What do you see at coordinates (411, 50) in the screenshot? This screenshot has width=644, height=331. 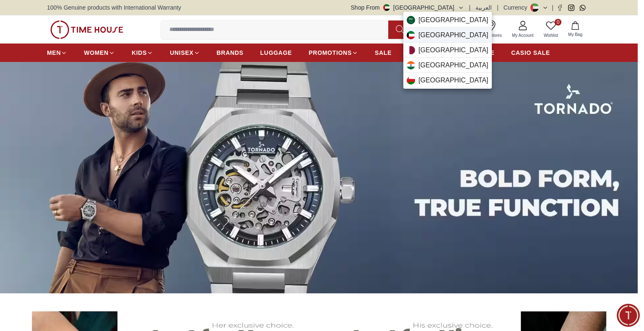 I see `img: Qatar` at bounding box center [411, 50].